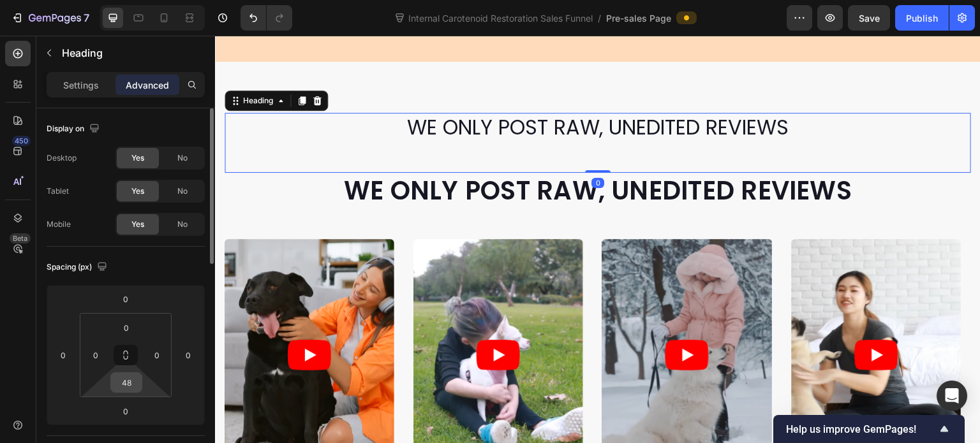  Describe the element at coordinates (20, 238) in the screenshot. I see `div: Beta` at that location.